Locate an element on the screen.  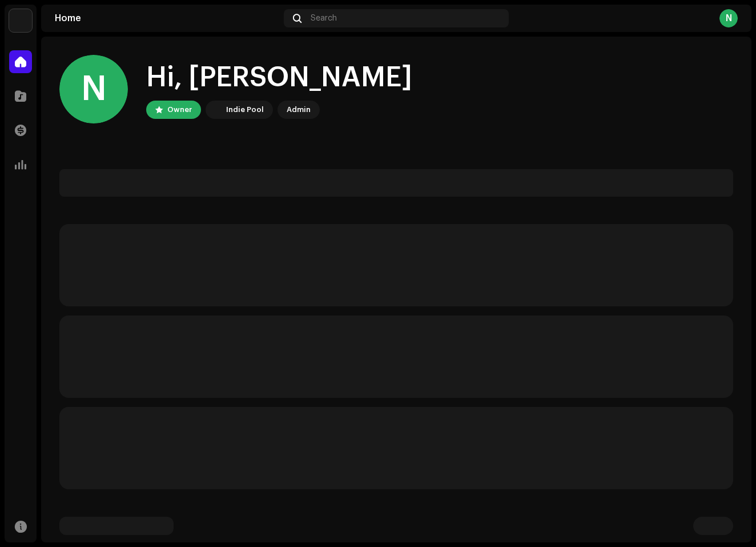
div: Indie Pool is located at coordinates (245, 109).